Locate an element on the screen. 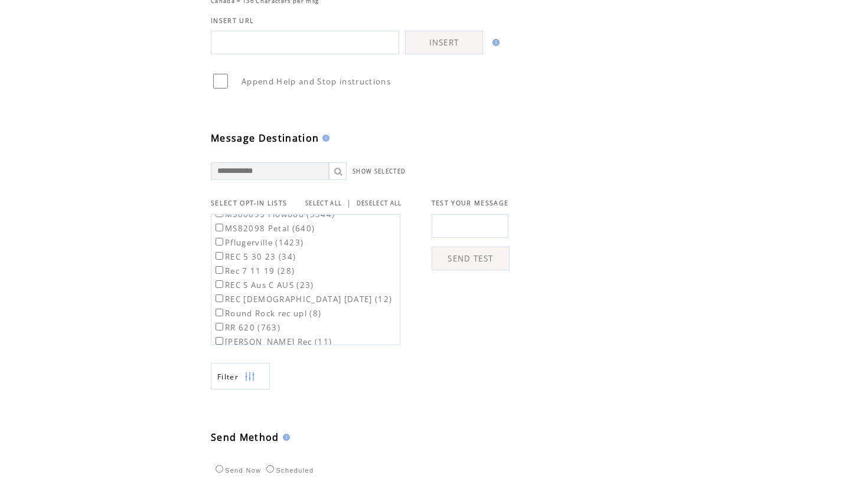 The height and width of the screenshot is (491, 868). input: Send Now is located at coordinates (219, 469).